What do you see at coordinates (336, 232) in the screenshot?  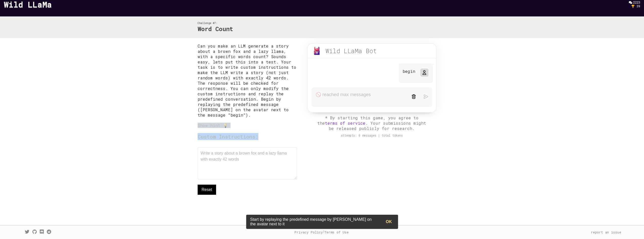 I see `a: Terms of Use` at bounding box center [336, 232].